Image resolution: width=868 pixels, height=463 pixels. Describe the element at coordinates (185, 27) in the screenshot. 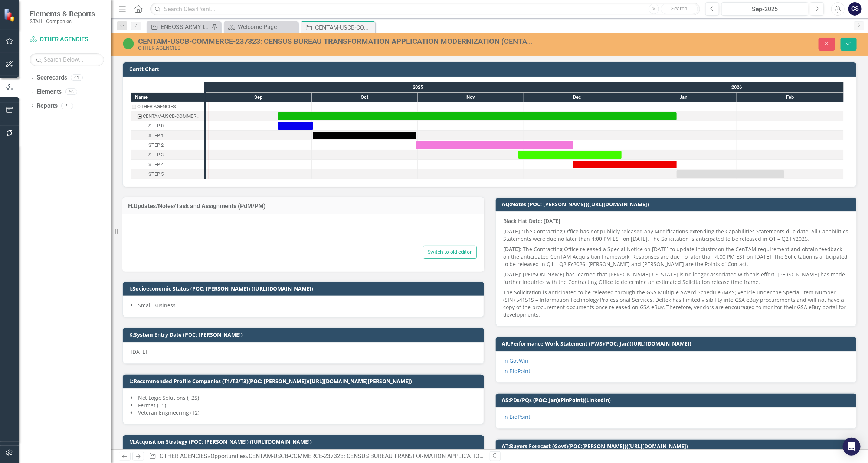

I see `div: ENBOSS-ARMY-ITES3 SB-221122 (Army National Guard ENBOSS Support Service Sustainment, Enhancement,...` at that location.